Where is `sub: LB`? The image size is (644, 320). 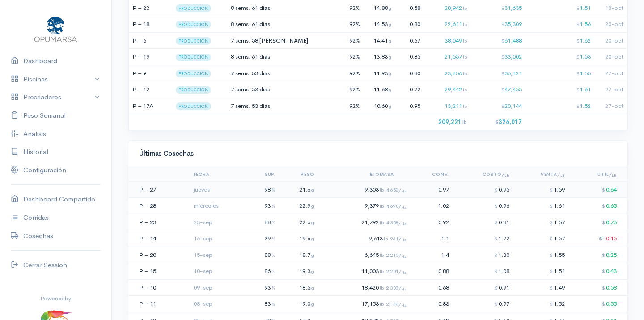 sub: LB is located at coordinates (507, 175).